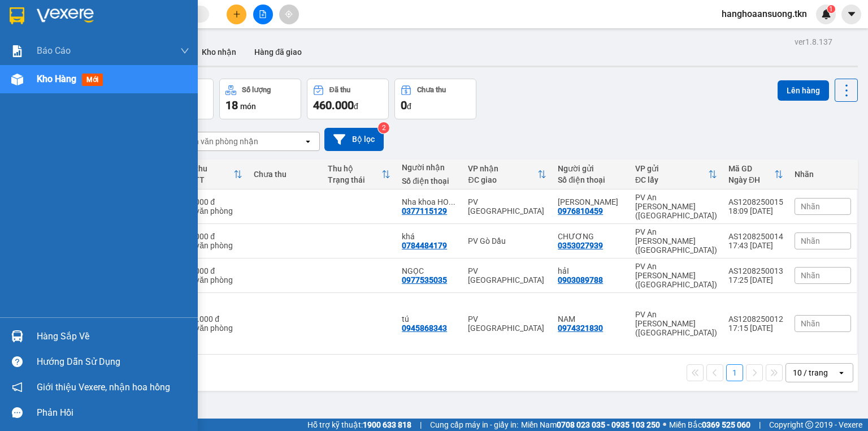  I want to click on strong: 1900 633 818, so click(387, 425).